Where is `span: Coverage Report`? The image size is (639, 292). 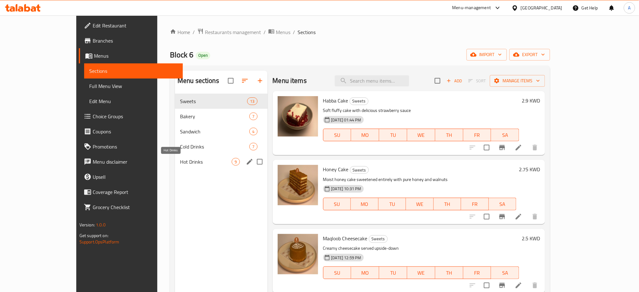 span: Coverage Report is located at coordinates (135, 192).